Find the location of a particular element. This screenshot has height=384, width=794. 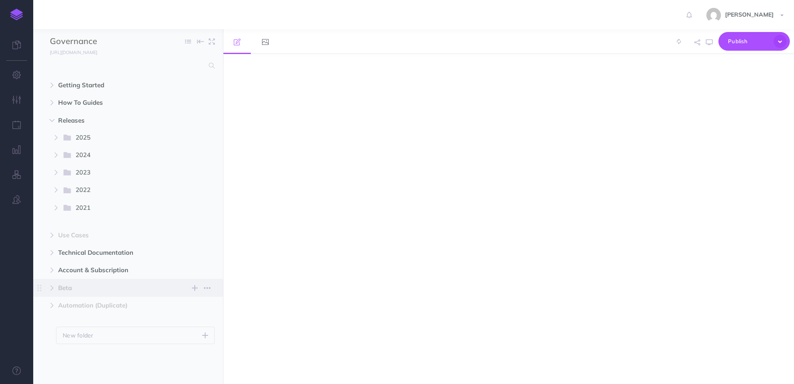

span: Technical Documentation is located at coordinates (110, 252).